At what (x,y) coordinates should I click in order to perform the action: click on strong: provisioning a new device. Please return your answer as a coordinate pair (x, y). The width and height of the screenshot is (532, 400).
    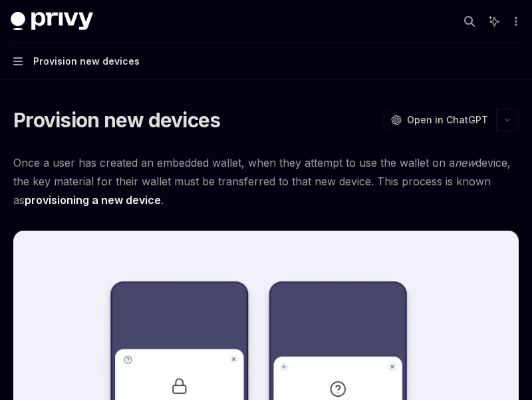
    Looking at the image, I should click on (92, 200).